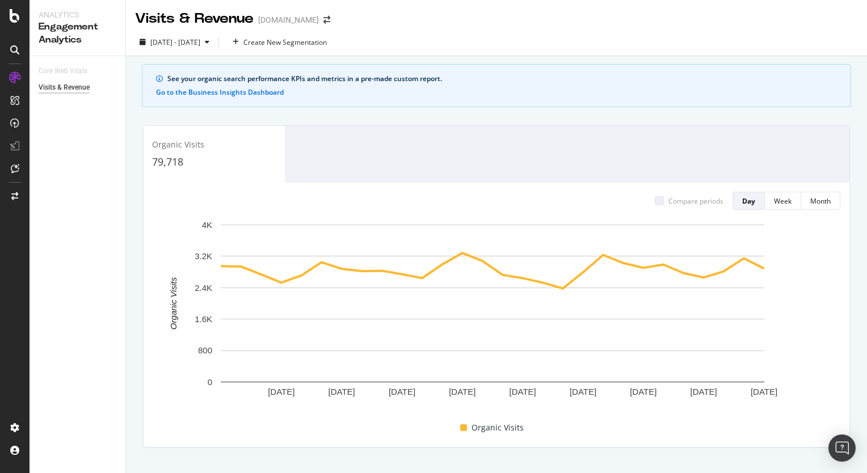 The width and height of the screenshot is (867, 473). What do you see at coordinates (783, 201) in the screenshot?
I see `button: Week` at bounding box center [783, 201].